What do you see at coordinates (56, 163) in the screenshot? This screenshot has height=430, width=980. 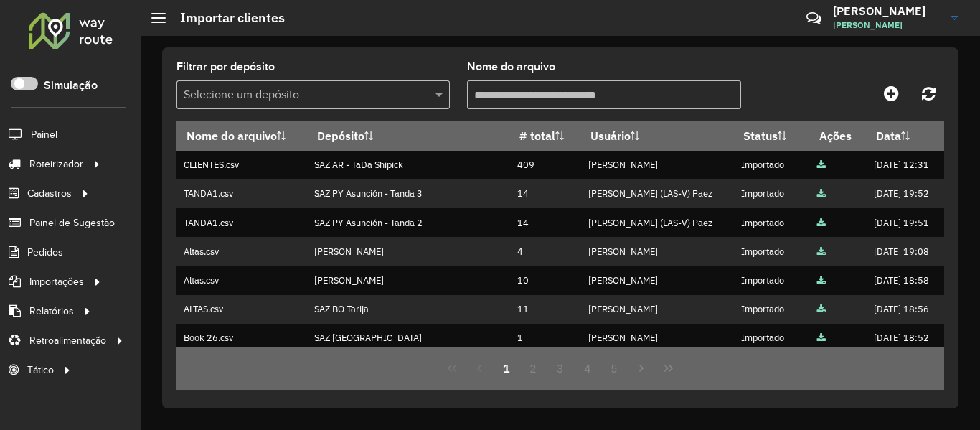 I see `span: Roteirizador` at bounding box center [56, 163].